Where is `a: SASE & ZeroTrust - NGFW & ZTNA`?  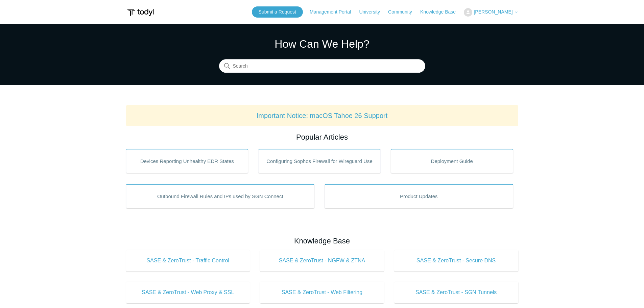 a: SASE & ZeroTrust - NGFW & ZTNA is located at coordinates (322, 261).